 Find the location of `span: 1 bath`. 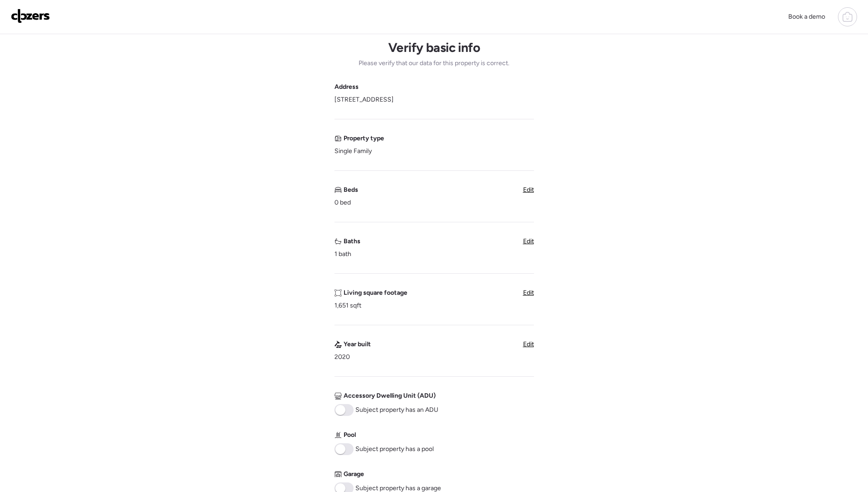

span: 1 bath is located at coordinates (343, 254).